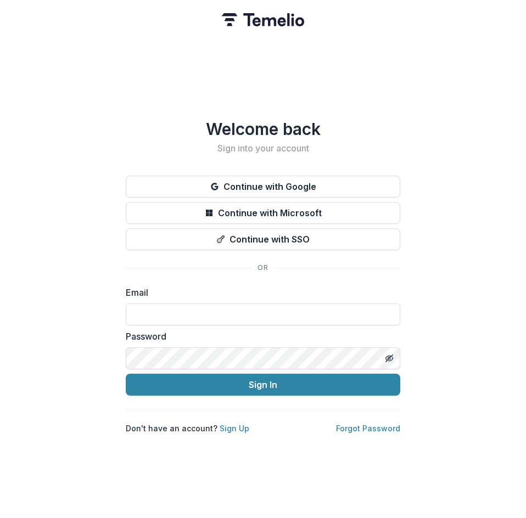 This screenshot has height=518, width=526. What do you see at coordinates (260, 293) in the screenshot?
I see `label: Email` at bounding box center [260, 293].